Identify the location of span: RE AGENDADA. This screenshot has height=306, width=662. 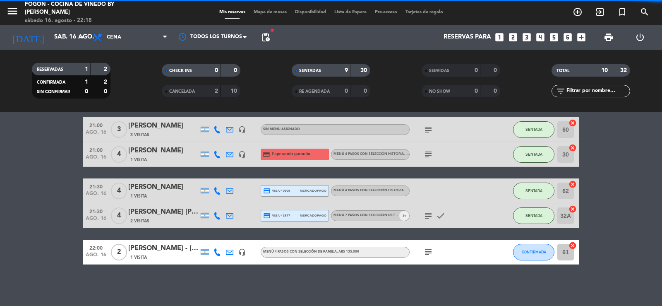
(314, 91).